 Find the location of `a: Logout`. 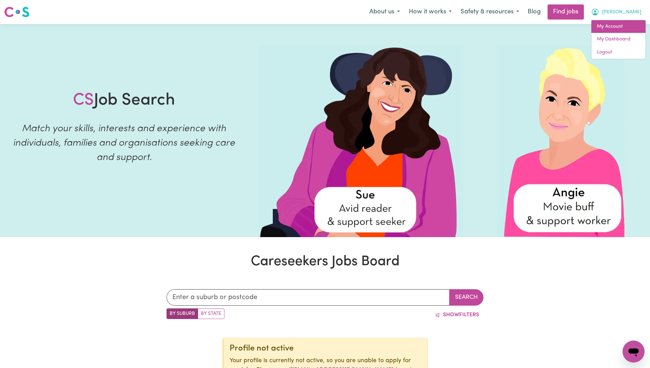

a: Logout is located at coordinates (619, 52).